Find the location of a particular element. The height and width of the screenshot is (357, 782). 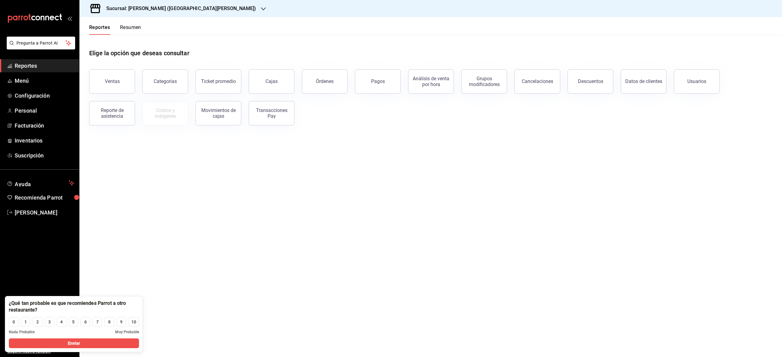

button: Datos de clientes is located at coordinates (644, 82).